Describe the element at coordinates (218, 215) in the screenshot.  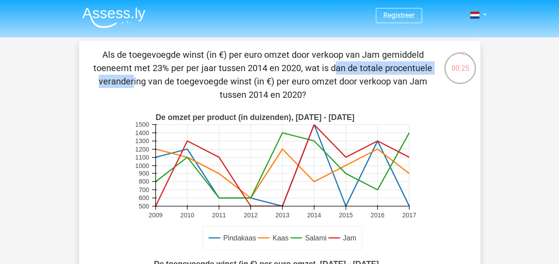
I see `text: 2011` at that location.